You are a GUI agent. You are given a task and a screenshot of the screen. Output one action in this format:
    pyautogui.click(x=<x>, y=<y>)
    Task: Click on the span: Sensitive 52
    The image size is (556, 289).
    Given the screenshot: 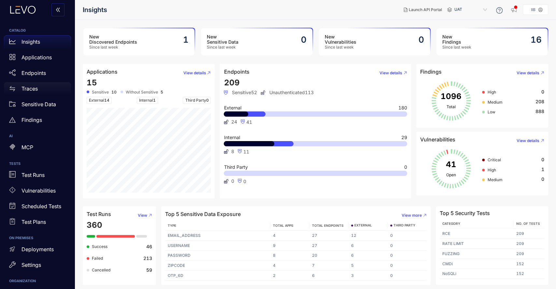 What is the action you would take?
    pyautogui.click(x=240, y=93)
    